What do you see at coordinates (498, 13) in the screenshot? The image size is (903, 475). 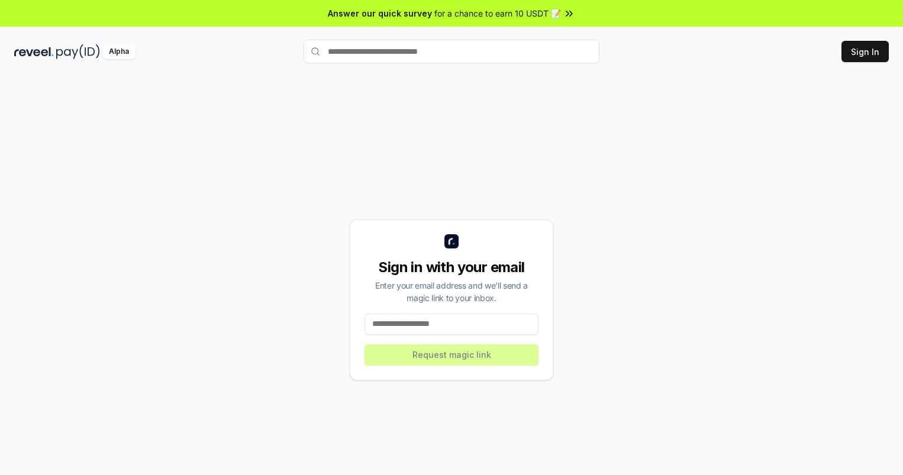 I see `span: for a chance to earn 10 USDT 📝` at bounding box center [498, 13].